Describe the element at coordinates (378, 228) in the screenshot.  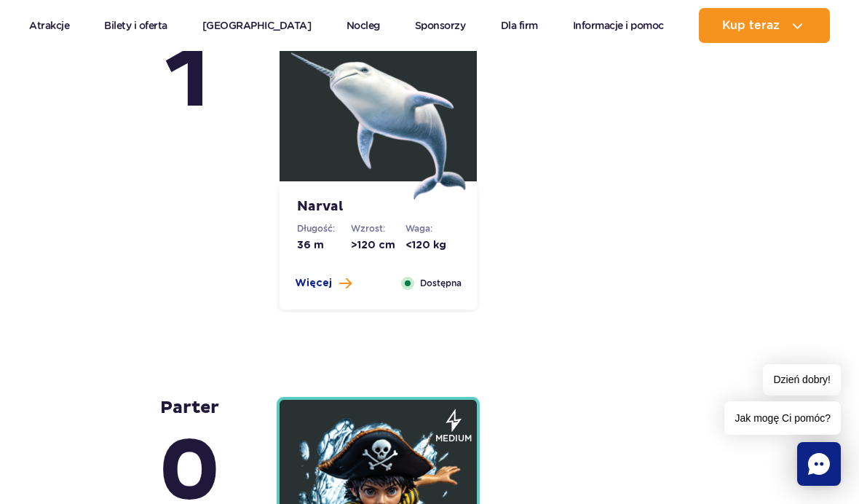
I see `dt: Wzrost:` at that location.